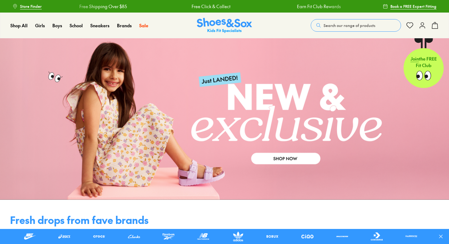 The image size is (449, 244). I want to click on button: Search our range of products, so click(356, 25).